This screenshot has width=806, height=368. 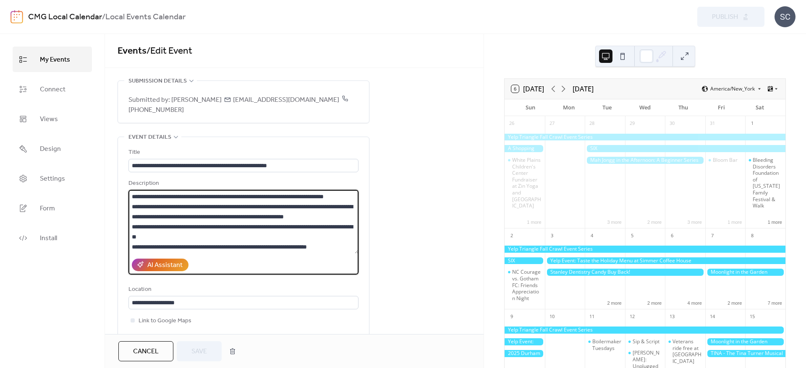 I want to click on button: 7 more, so click(x=775, y=303).